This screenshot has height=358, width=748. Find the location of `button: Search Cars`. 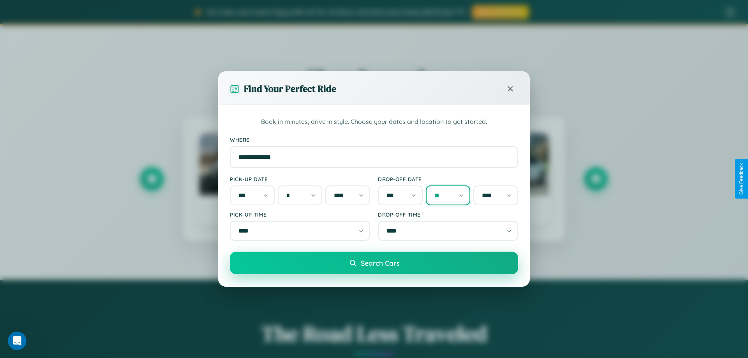

button: Search Cars is located at coordinates (374, 263).